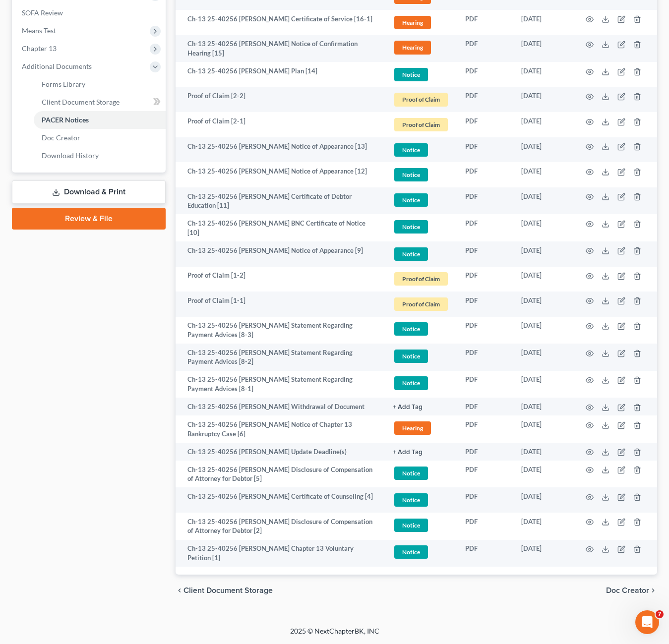 This screenshot has height=644, width=669. Describe the element at coordinates (421, 407) in the screenshot. I see `a: + Add Tag` at that location.